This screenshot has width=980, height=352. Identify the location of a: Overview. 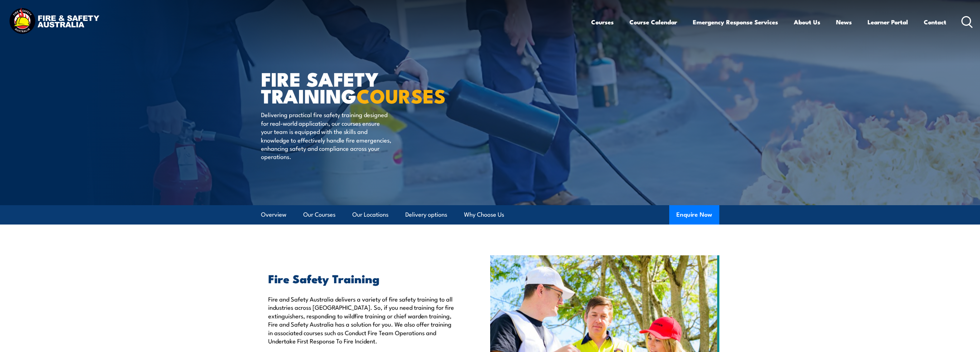
(274, 214).